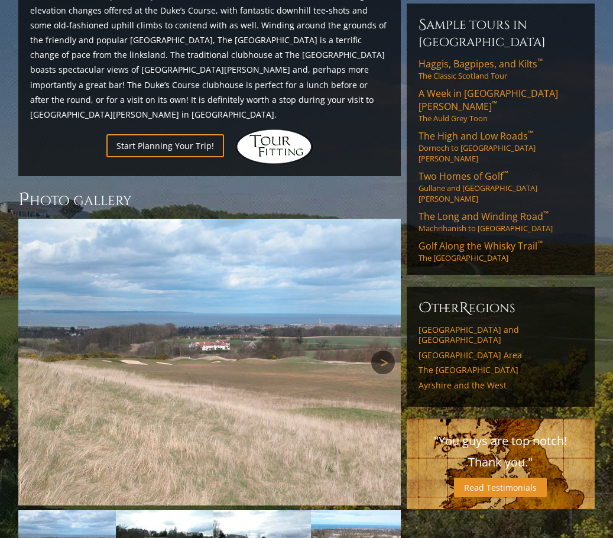 The width and height of the screenshot is (613, 538). I want to click on span: O, so click(425, 308).